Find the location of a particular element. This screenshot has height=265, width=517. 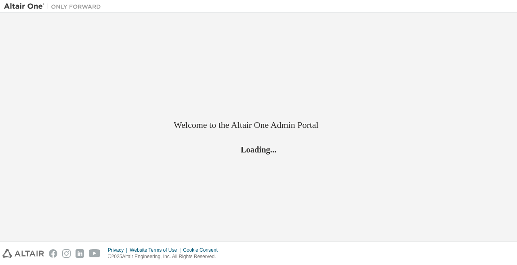

img: altair_logo.svg is located at coordinates (23, 254).